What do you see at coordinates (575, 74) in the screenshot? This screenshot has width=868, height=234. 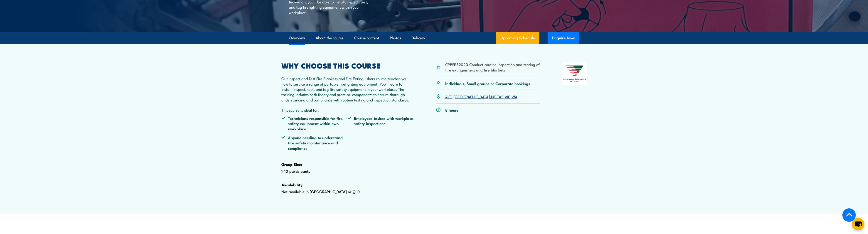 I see `img: Nationally Recognised Training logo.` at bounding box center [575, 74].